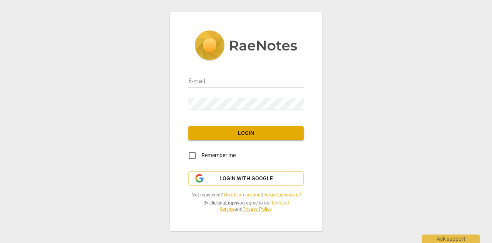 This screenshot has height=243, width=492. I want to click on img: 5ac2273c67554f335776073100b6d88f.svg, so click(246, 46).